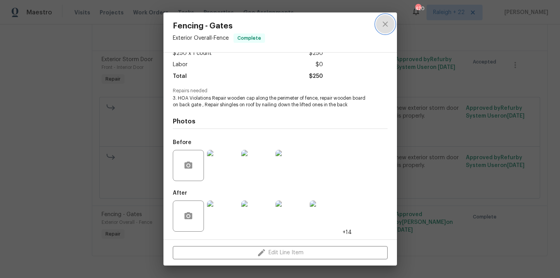 Image resolution: width=560 pixels, height=278 pixels. I want to click on span: Labor, so click(180, 65).